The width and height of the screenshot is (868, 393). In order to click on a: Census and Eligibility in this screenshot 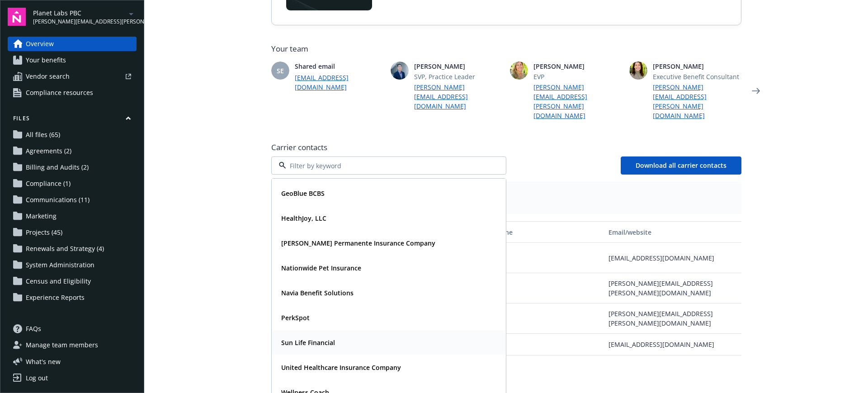, I will do `click(72, 281)`.